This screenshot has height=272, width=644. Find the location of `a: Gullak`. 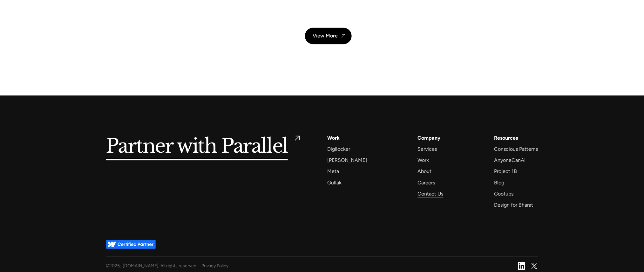

a: Gullak is located at coordinates (335, 182).